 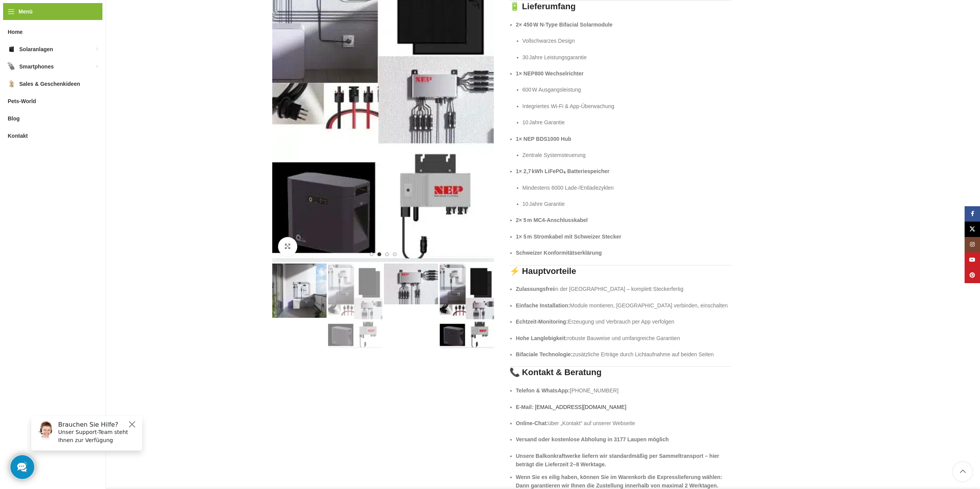 What do you see at coordinates (72, 14) in the screenshot?
I see `h6: Brauchen Sie Hilfe?` at bounding box center [72, 14].